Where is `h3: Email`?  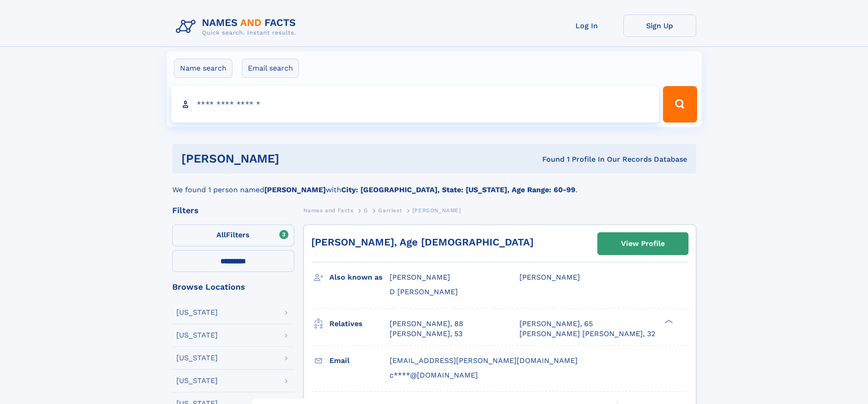
h3: Email is located at coordinates (360, 361).